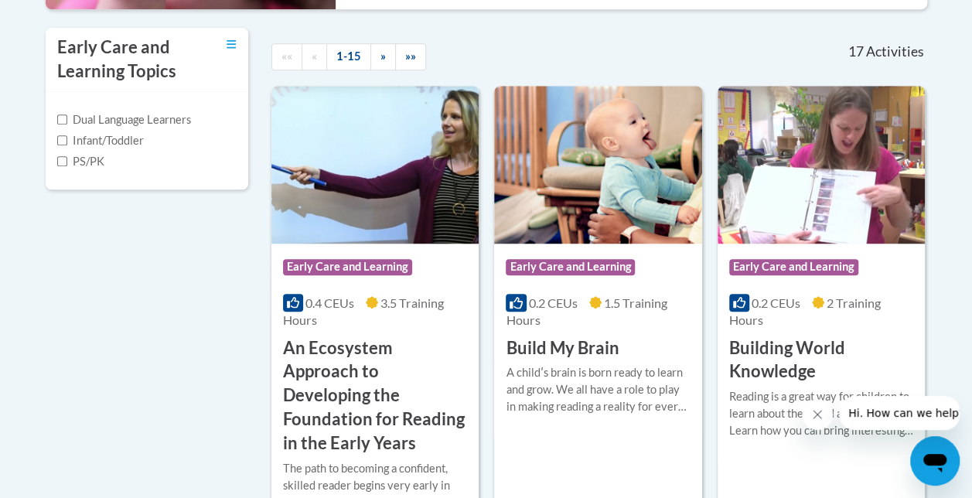 The height and width of the screenshot is (498, 972). What do you see at coordinates (364, 311) in the screenshot?
I see `span: 3.5 Training Hours` at bounding box center [364, 311].